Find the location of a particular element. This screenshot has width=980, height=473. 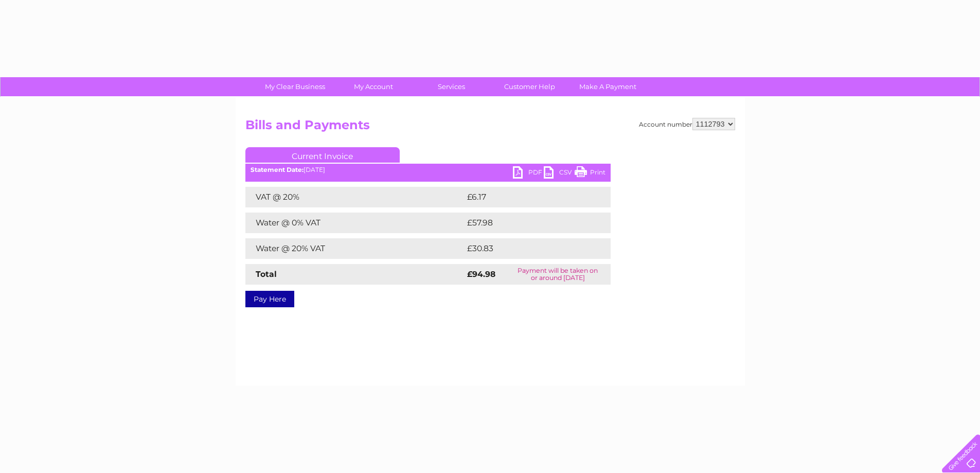

a: Services is located at coordinates (451, 86).